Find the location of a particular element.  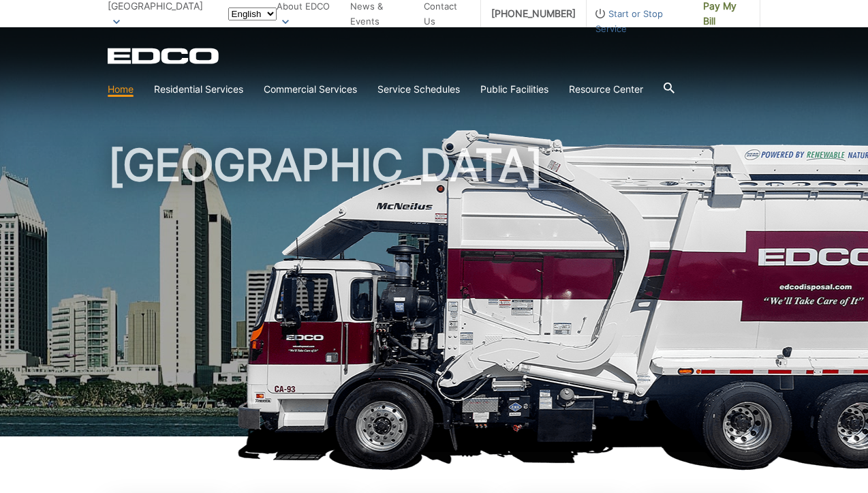

a: Commercial Services is located at coordinates (310, 90).